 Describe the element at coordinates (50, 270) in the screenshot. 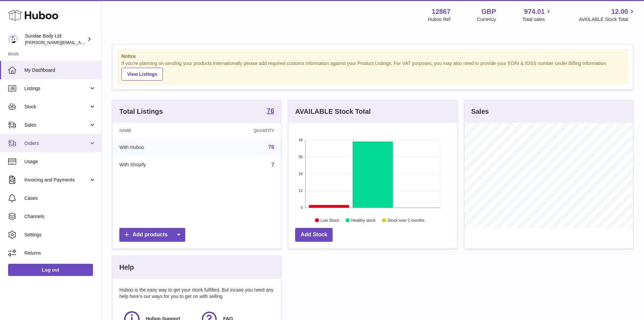

I see `a: Log out` at that location.